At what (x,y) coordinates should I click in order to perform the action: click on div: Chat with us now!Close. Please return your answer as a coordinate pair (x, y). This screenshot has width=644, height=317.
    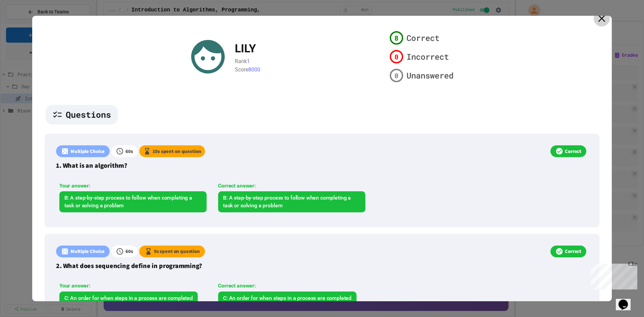
    Looking at the image, I should click on (25, 22).